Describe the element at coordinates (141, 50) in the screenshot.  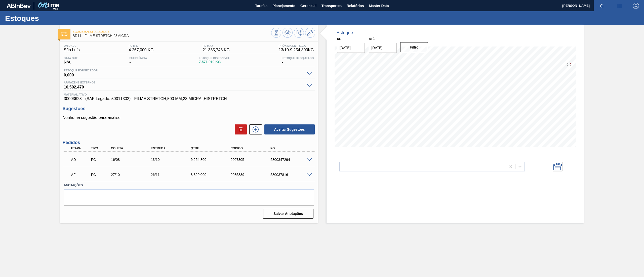
I see `span: 4.267,000 KG` at that location.